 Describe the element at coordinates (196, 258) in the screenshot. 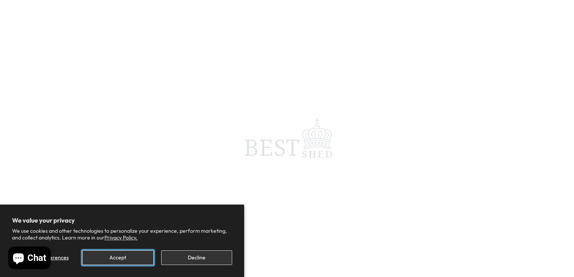

I see `button: Decline` at that location.